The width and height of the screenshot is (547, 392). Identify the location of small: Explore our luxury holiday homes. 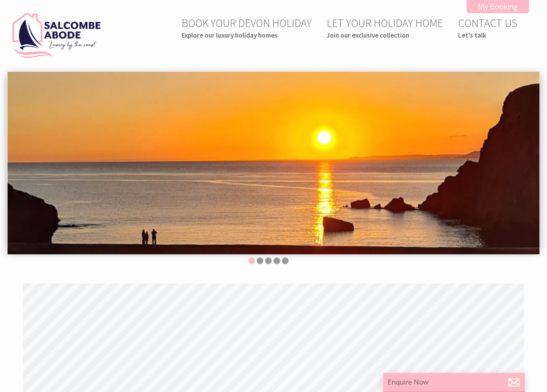
(247, 35).